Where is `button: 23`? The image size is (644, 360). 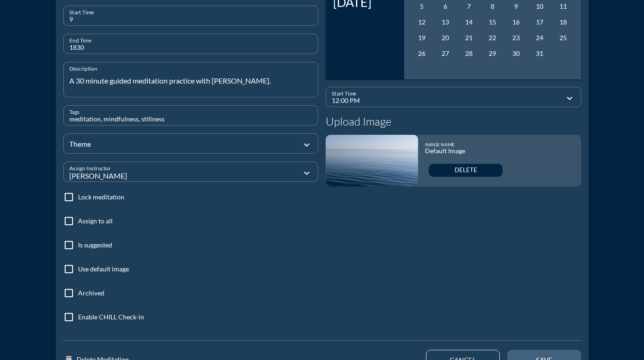 button: 23 is located at coordinates (516, 38).